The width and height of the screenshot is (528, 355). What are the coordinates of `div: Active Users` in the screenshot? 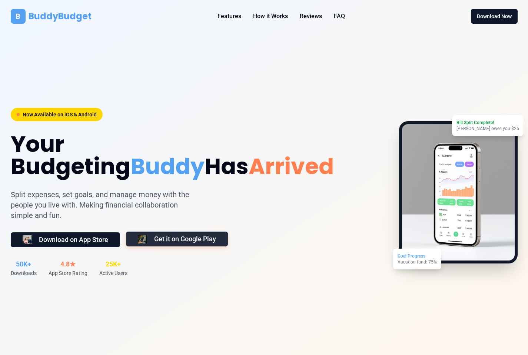 It's located at (113, 273).